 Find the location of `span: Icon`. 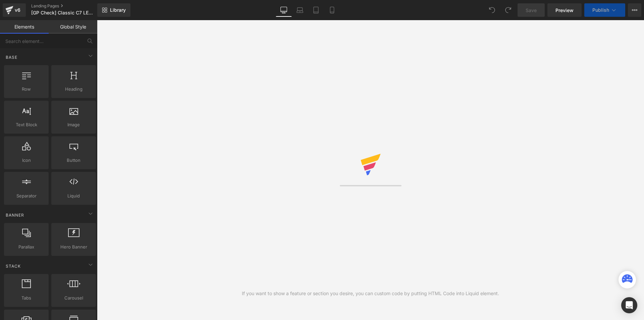

span: Icon is located at coordinates (26, 160).